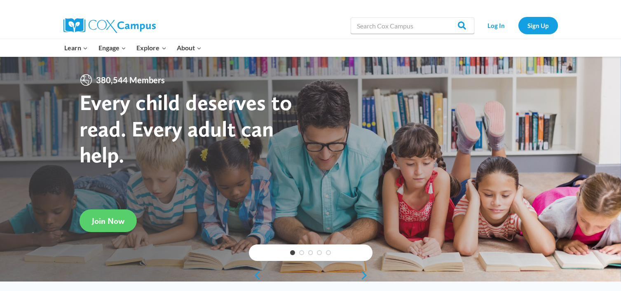 Image resolution: width=621 pixels, height=291 pixels. I want to click on input: Search Cox Campus, so click(412, 26).